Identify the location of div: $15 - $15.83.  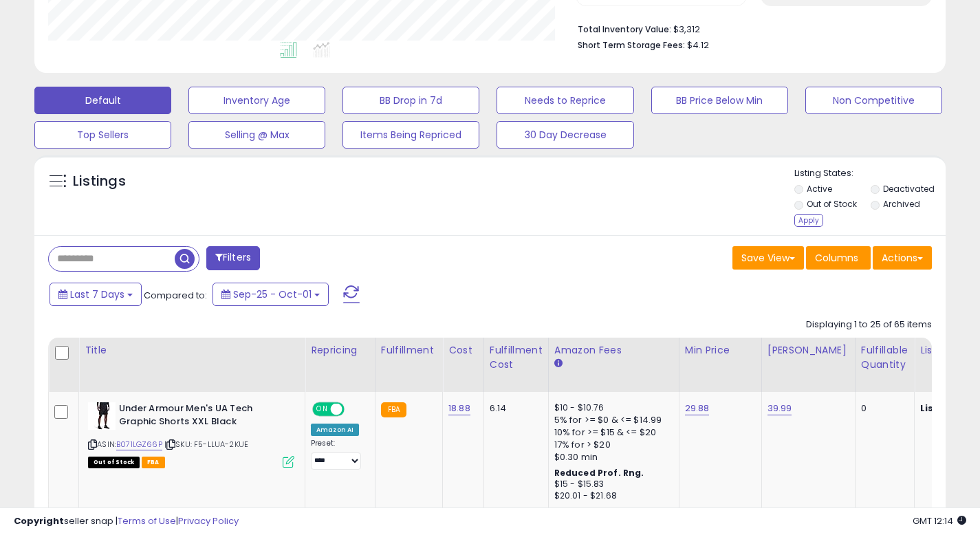
(611, 484).